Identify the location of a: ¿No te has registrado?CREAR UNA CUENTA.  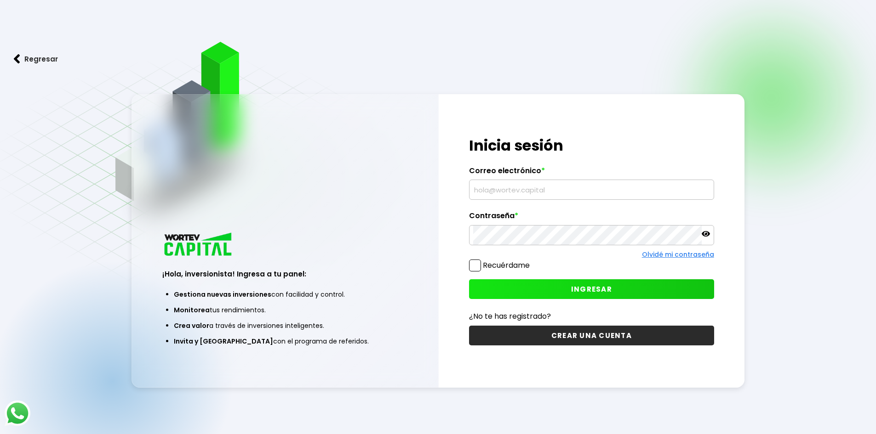
(591, 328).